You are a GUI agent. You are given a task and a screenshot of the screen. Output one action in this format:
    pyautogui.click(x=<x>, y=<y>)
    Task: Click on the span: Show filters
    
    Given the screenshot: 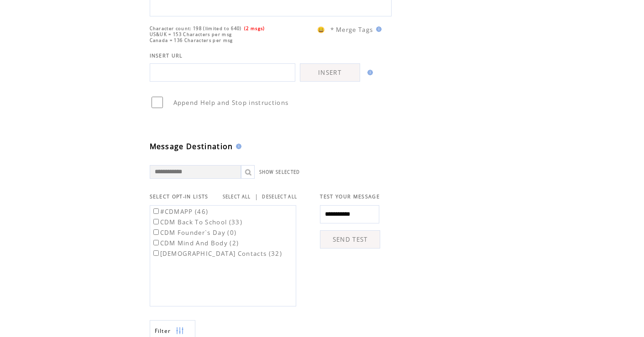 What is the action you would take?
    pyautogui.click(x=163, y=331)
    